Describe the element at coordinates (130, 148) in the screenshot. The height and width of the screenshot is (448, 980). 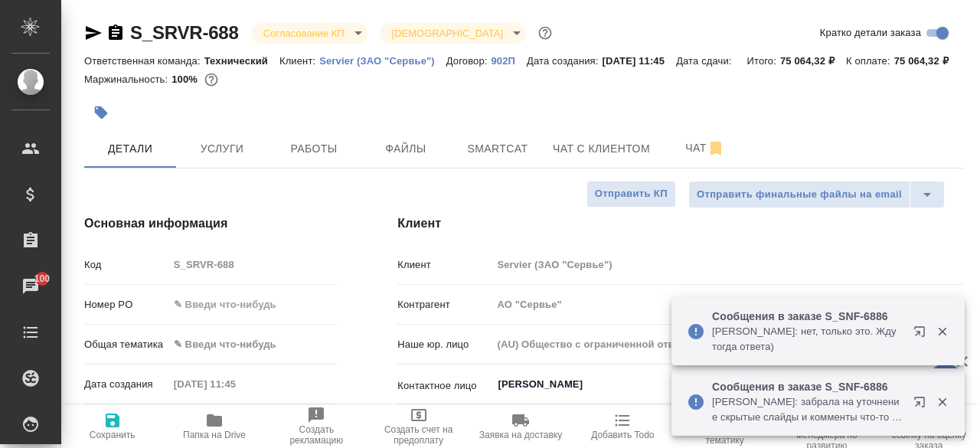
I see `span: Детали` at that location.